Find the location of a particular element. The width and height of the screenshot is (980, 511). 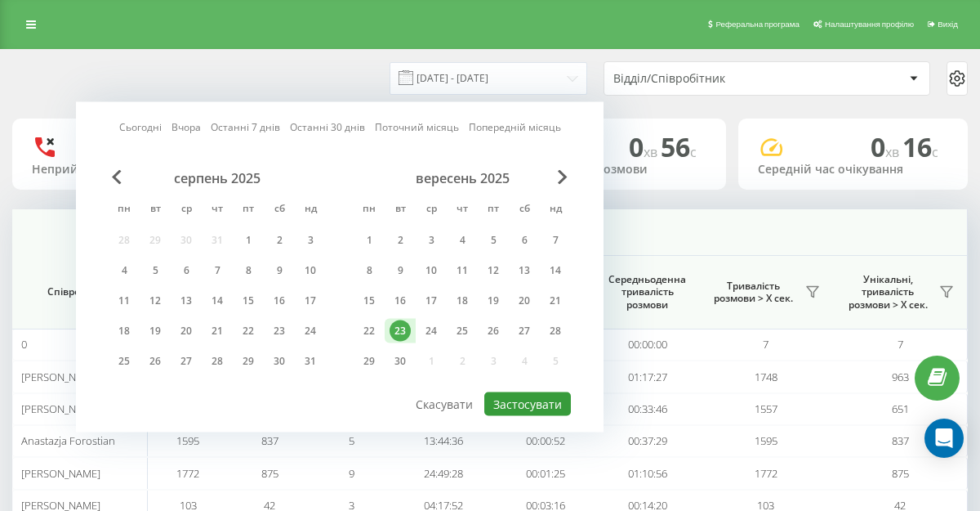

div: 20 is located at coordinates (525, 301).